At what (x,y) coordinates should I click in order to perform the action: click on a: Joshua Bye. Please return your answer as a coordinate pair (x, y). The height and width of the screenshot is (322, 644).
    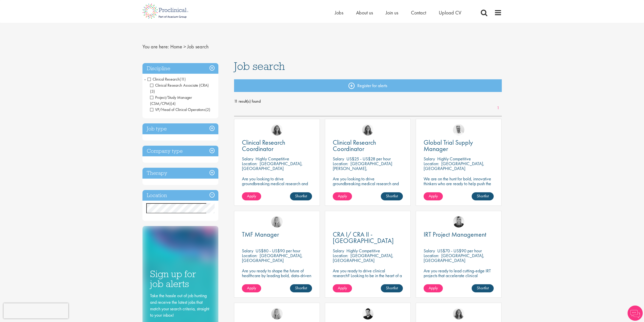
    Looking at the image, I should click on (458, 130).